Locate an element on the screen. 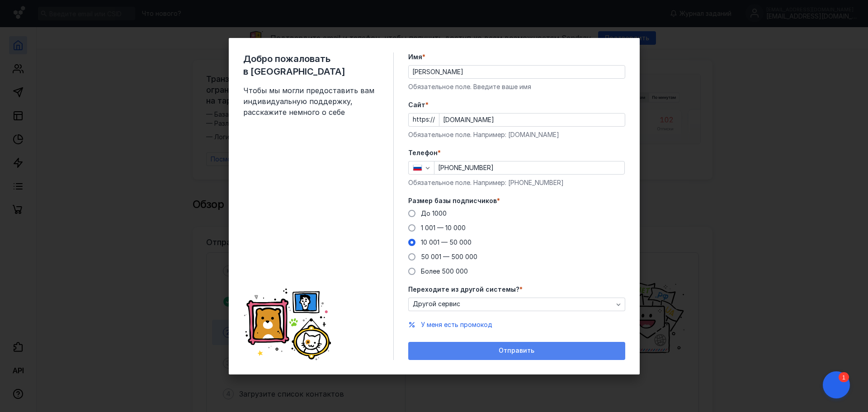  span: До 1000 is located at coordinates (434, 213).